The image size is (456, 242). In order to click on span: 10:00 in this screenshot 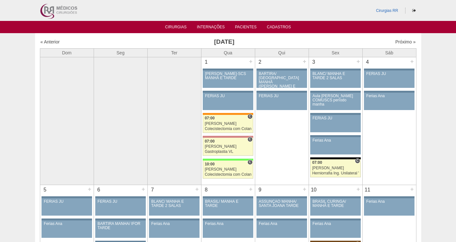, I will do `click(209, 164)`.